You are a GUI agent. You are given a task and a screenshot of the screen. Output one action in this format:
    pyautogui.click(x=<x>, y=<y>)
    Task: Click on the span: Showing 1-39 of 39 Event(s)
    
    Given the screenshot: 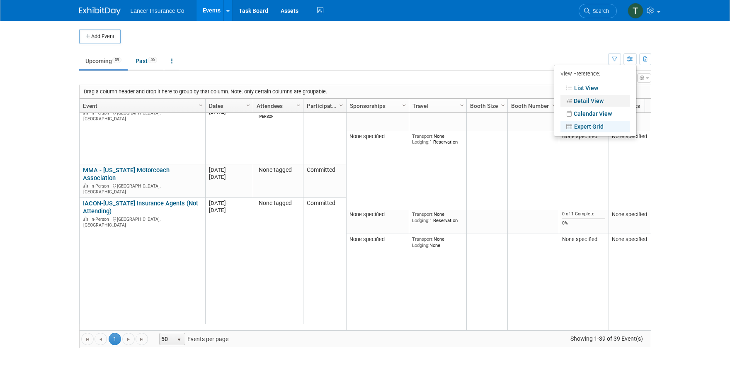 What is the action you would take?
    pyautogui.click(x=607, y=338)
    